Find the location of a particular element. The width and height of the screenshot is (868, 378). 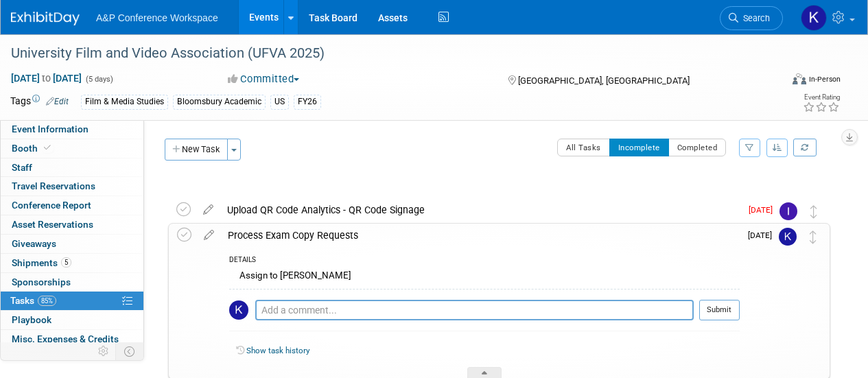

div: Process Exam Copy Requests is located at coordinates (480, 235).